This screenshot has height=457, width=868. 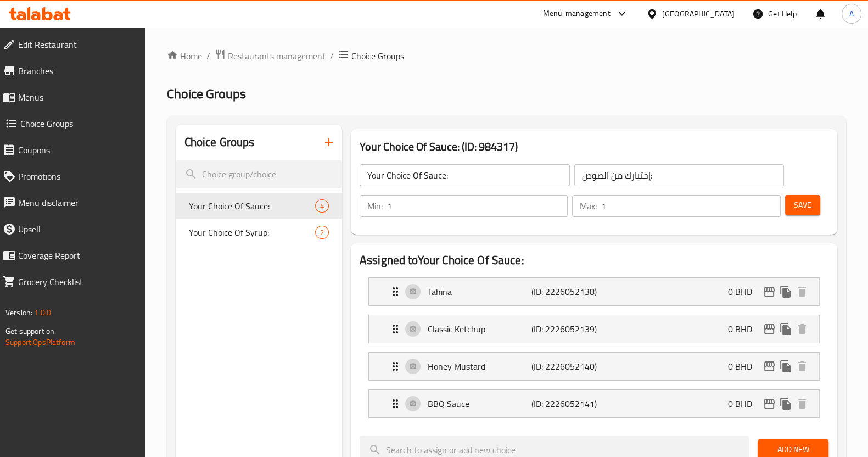 What do you see at coordinates (479, 366) in the screenshot?
I see `p: Honey Mustard` at bounding box center [479, 366].